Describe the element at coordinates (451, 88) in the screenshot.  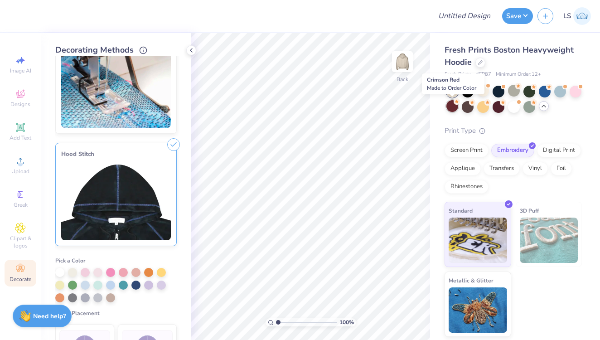
I see `span: Made to Order Color` at that location.